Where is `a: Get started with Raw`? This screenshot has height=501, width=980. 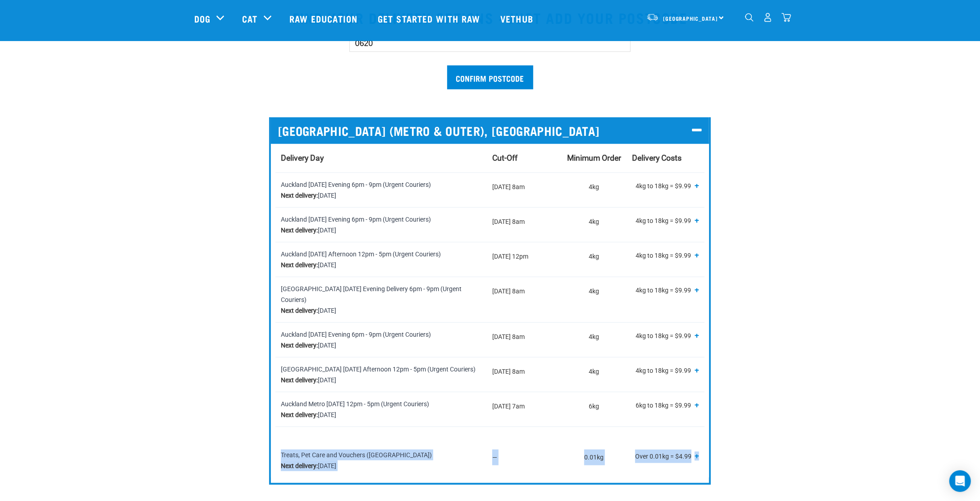 a: Get started with Raw is located at coordinates (430, 19).